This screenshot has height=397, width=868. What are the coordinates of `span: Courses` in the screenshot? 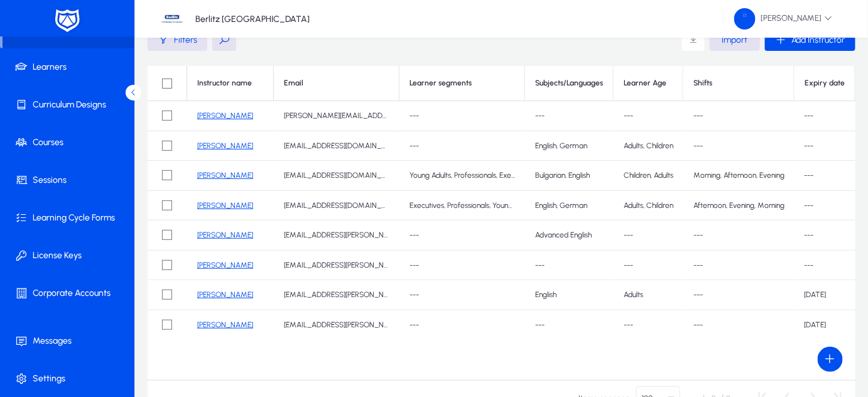 It's located at (70, 142).